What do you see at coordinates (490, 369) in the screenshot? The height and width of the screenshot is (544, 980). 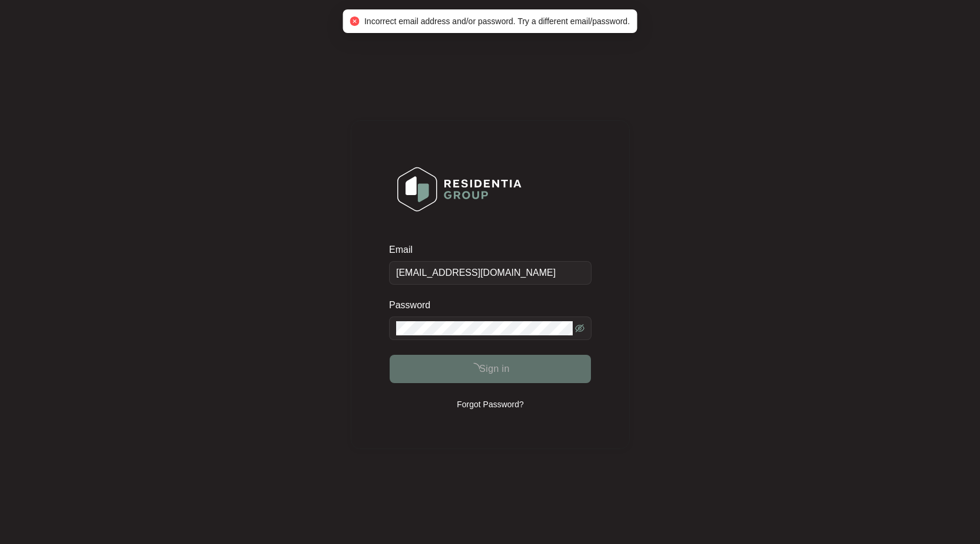 I see `button: Sign in` at bounding box center [490, 369].